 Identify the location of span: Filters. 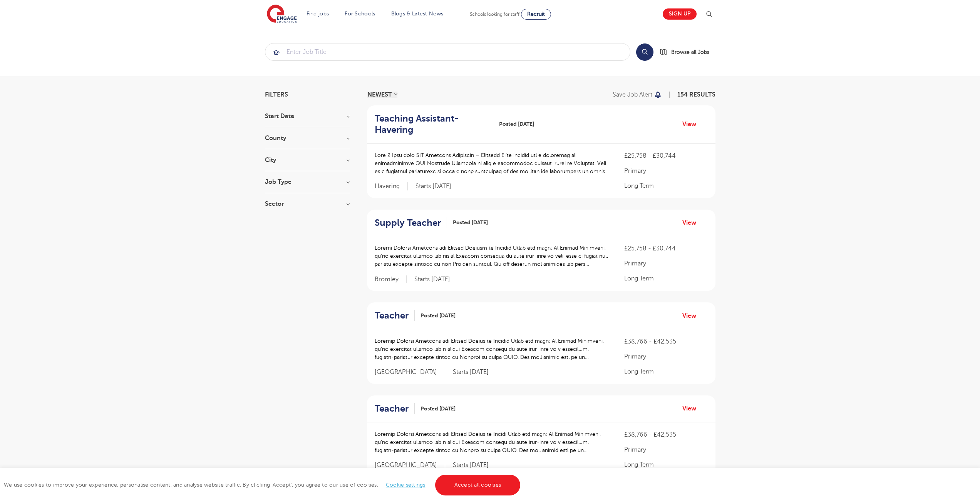
(276, 94).